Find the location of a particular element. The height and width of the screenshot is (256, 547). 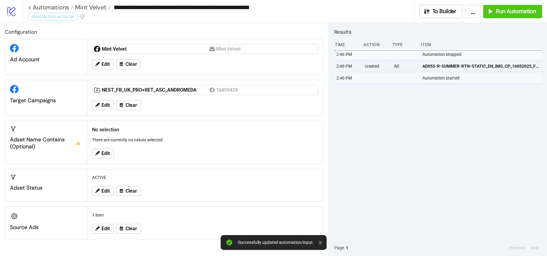

div: Ad is located at coordinates (405, 66).